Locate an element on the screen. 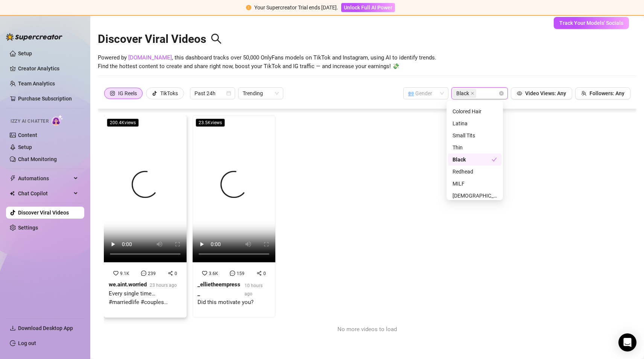 This screenshot has width=644, height=359. div: Asian is located at coordinates (475, 196).